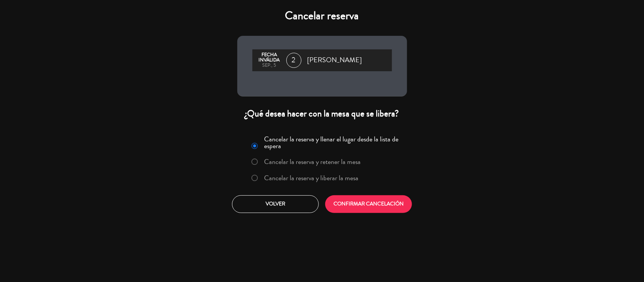 The image size is (644, 282). I want to click on button: CONFIRMAR CANCELACIÓN, so click(369, 204).